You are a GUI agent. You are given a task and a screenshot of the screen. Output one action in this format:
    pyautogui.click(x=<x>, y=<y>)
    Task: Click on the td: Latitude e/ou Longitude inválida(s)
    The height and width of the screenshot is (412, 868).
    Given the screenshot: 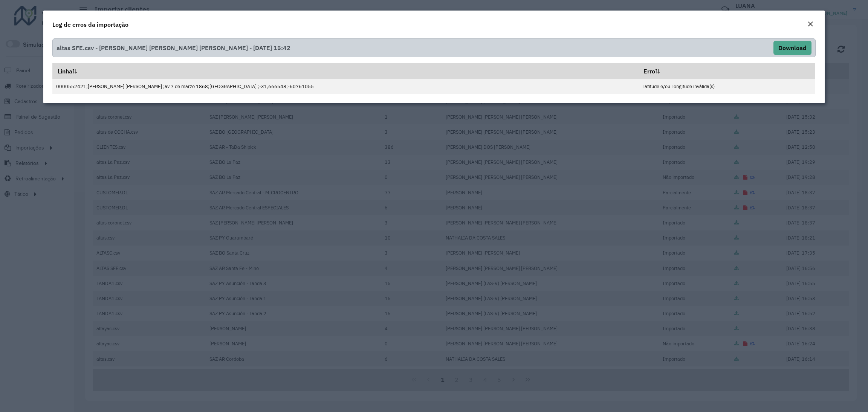 What is the action you would take?
    pyautogui.click(x=727, y=87)
    